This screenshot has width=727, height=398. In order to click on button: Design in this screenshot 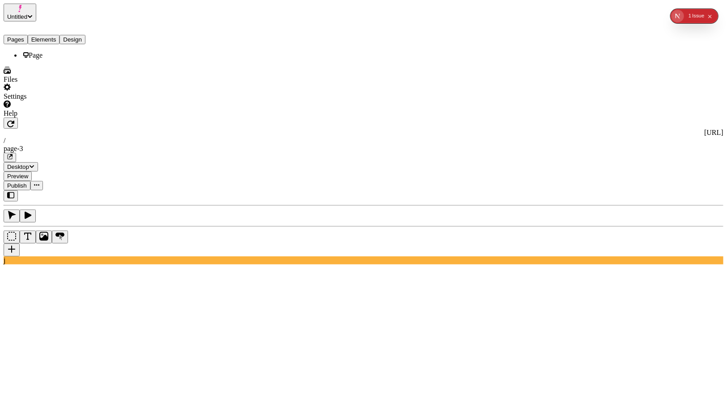, I will do `click(72, 39)`.